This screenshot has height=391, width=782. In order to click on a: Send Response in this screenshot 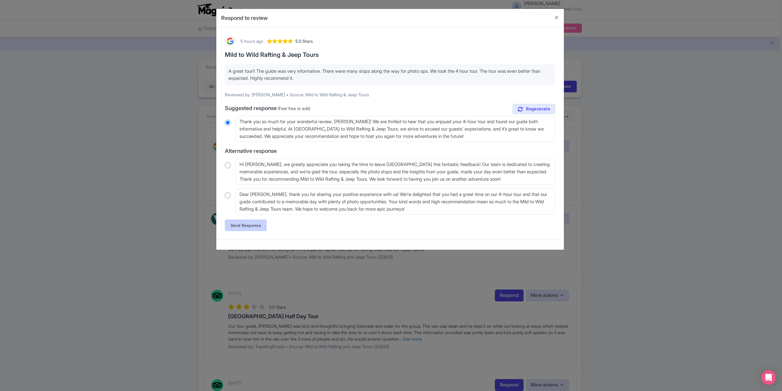, I will do `click(246, 225)`.